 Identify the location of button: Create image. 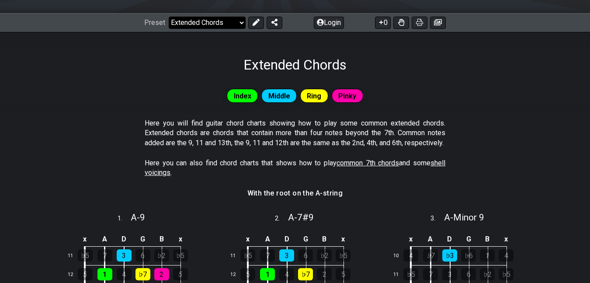
(438, 23).